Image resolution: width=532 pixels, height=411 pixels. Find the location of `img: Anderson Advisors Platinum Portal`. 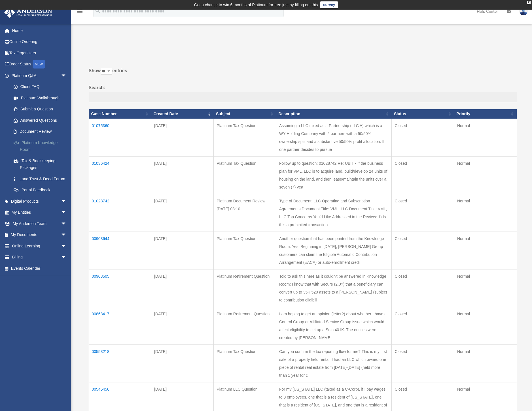

img: Anderson Advisors Platinum Portal is located at coordinates (28, 12).